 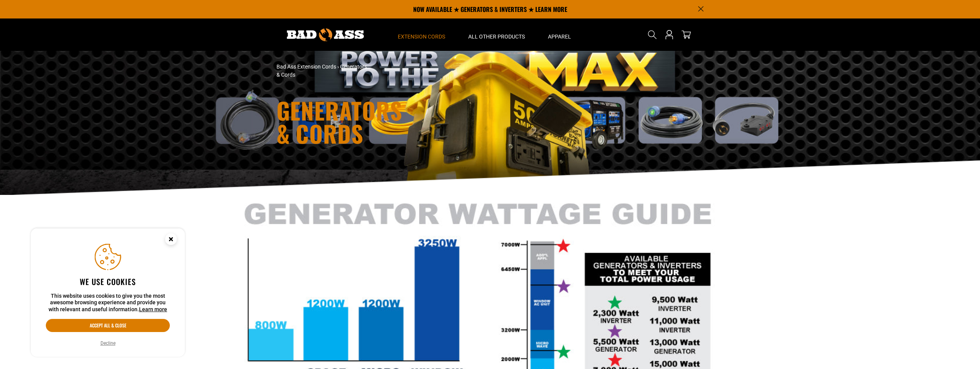 What do you see at coordinates (306, 66) in the screenshot?
I see `a: Bad Ass Extension Cords` at bounding box center [306, 66].